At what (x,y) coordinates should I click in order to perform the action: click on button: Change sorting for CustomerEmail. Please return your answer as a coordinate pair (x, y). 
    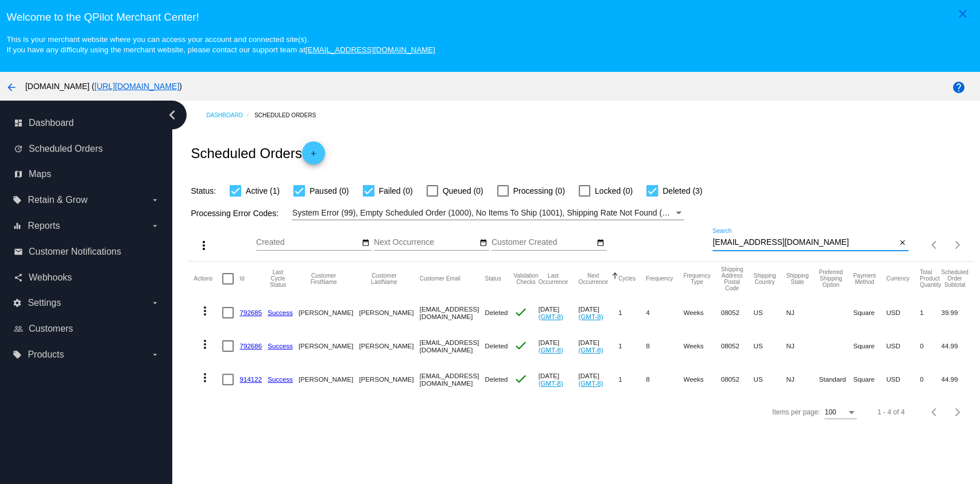
    Looking at the image, I should click on (440, 279).